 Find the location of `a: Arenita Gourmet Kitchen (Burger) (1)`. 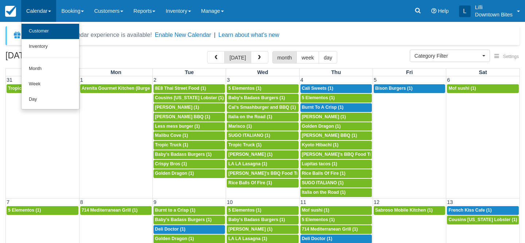

a: Arenita Gourmet Kitchen (Burger) (1) is located at coordinates (116, 89).